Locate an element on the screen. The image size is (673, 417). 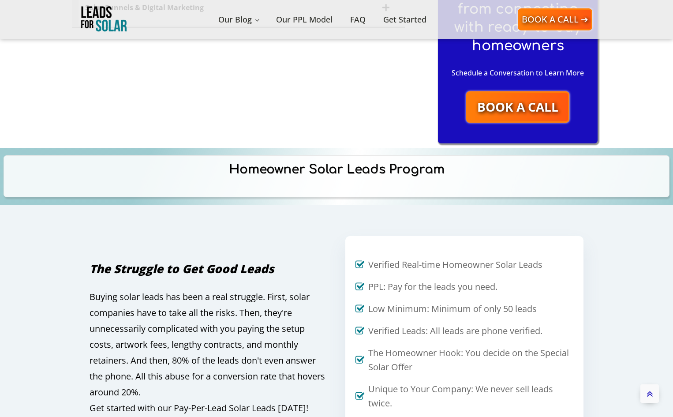
a: Leads For Solar Home Page is located at coordinates (104, 19).